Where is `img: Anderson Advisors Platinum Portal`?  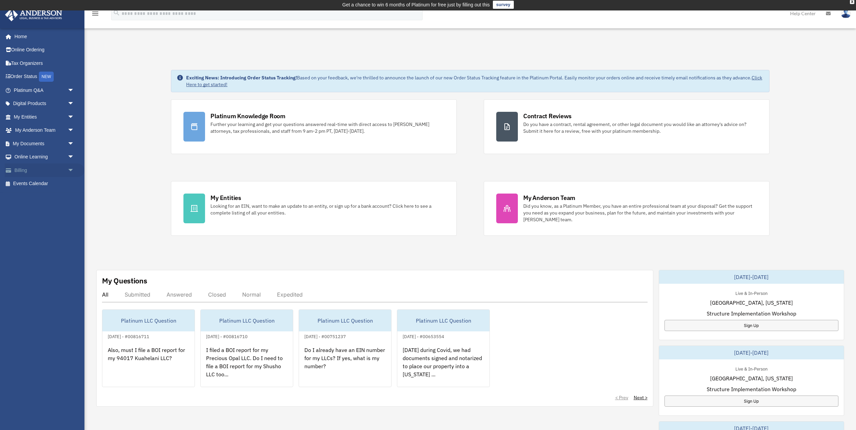 img: Anderson Advisors Platinum Portal is located at coordinates (33, 15).